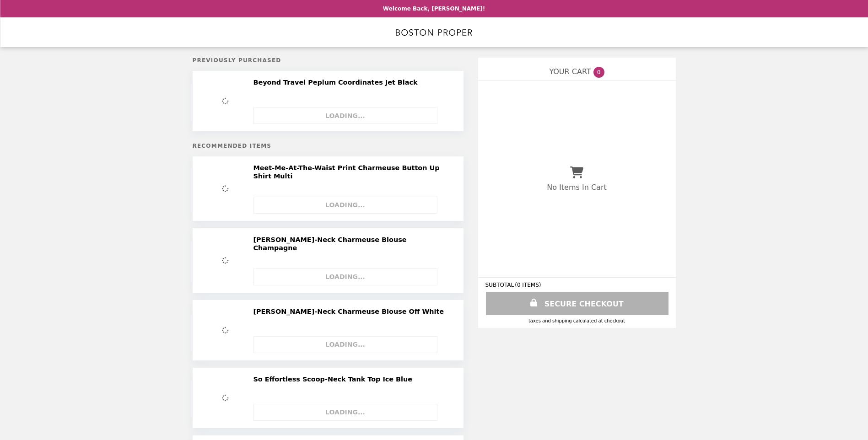 Image resolution: width=868 pixels, height=440 pixels. I want to click on h2: So Effortless Scoop-Neck Tank Top Ice Blue, so click(335, 379).